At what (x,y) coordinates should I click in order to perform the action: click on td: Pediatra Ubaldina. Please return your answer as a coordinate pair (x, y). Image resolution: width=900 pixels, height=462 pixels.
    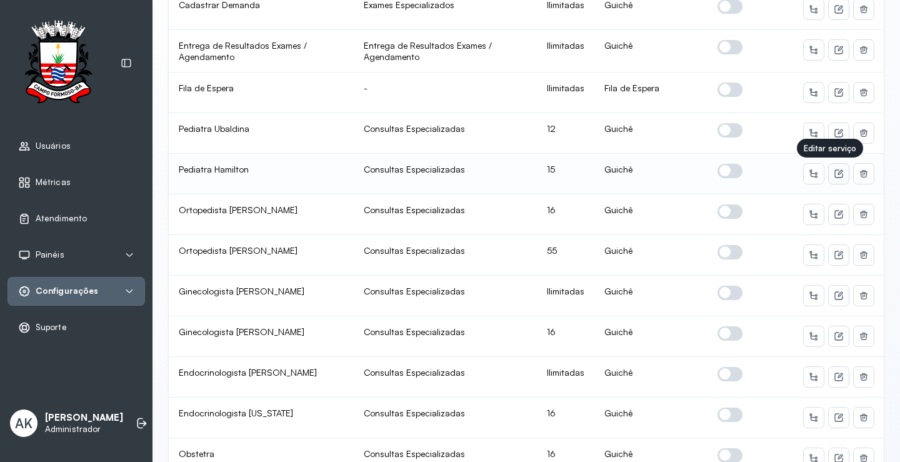
    Looking at the image, I should click on (261, 133).